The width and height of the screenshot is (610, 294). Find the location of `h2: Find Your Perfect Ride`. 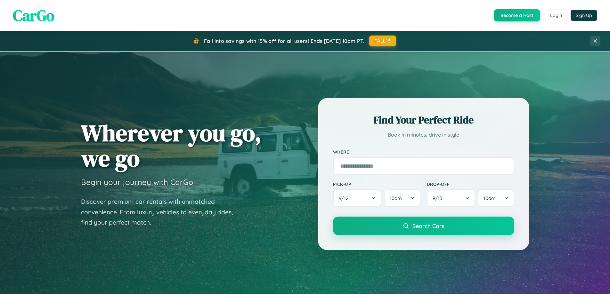

h2: Find Your Perfect Ride is located at coordinates (424, 120).